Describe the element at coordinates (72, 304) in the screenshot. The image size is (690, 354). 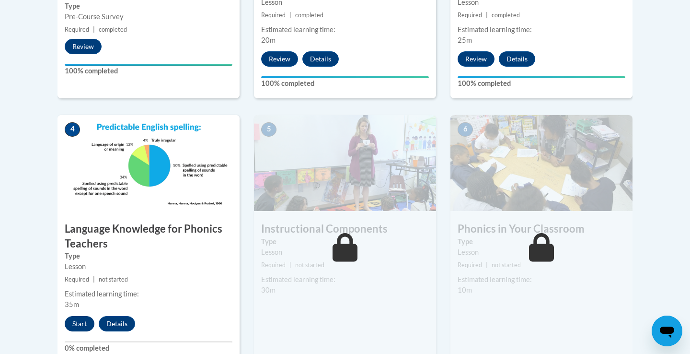
I see `span: 35m` at that location.